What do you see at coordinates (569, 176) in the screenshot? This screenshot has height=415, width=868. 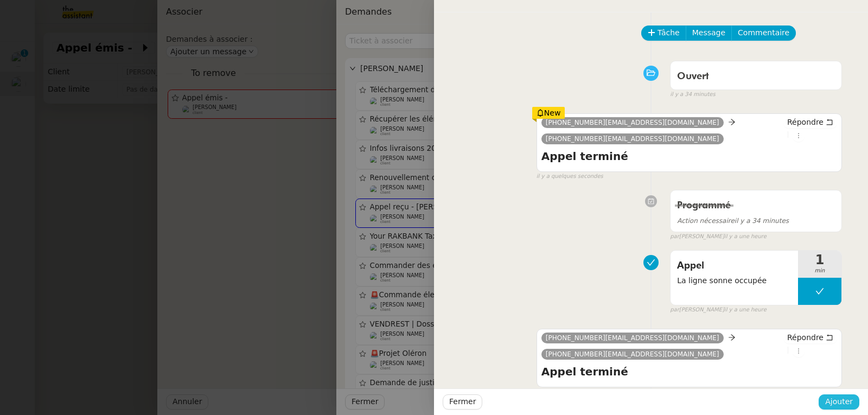 I see `span: il y a quelques secondes` at bounding box center [569, 176].